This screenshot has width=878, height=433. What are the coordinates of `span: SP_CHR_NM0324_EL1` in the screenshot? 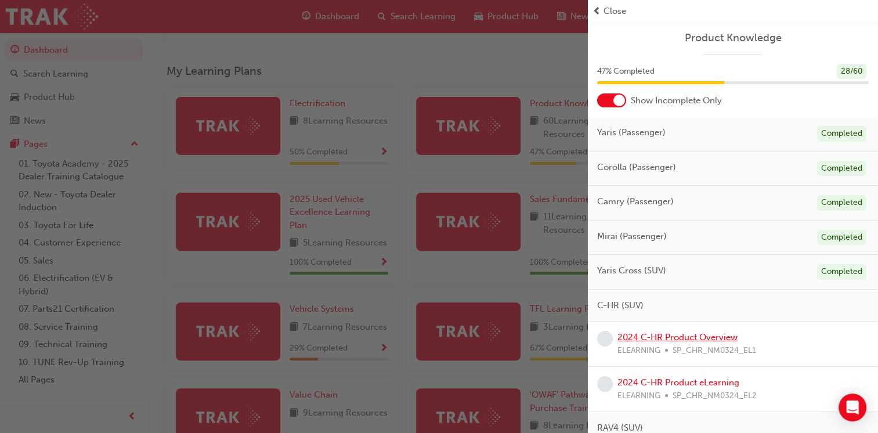 It's located at (715, 351).